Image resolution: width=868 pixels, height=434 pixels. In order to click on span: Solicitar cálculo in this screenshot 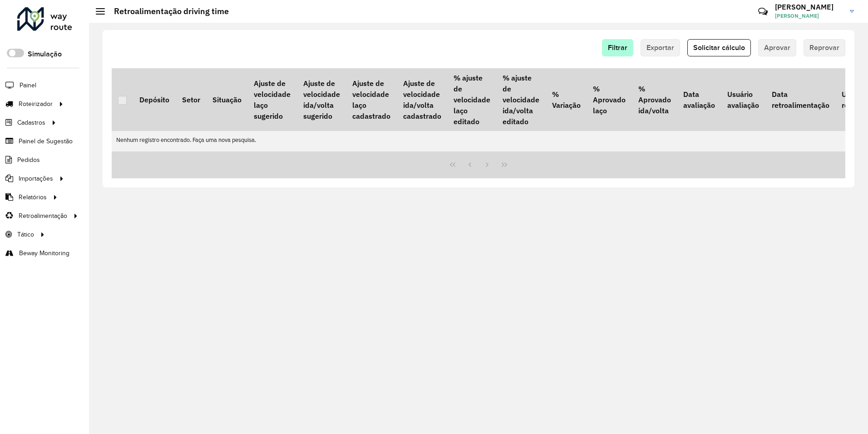, I will do `click(719, 47)`.